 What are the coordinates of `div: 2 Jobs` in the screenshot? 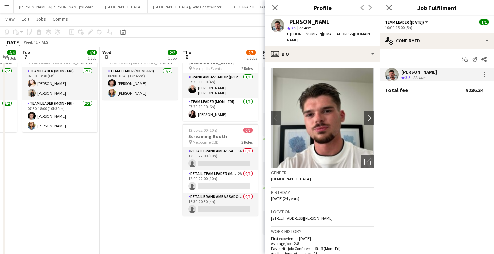 It's located at (252, 58).